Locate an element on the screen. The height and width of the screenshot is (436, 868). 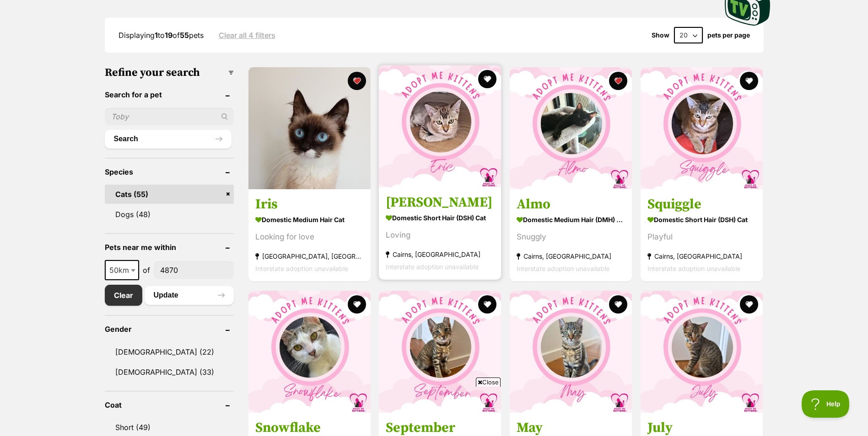
div: Snuggly is located at coordinates (570, 238).